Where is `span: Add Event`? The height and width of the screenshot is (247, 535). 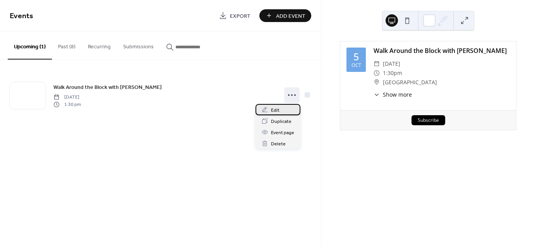 span: Add Event is located at coordinates (291, 16).